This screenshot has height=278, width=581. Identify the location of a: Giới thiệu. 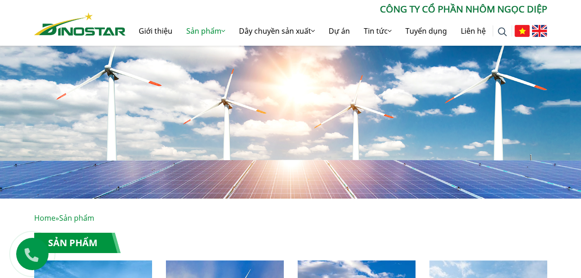
(155, 31).